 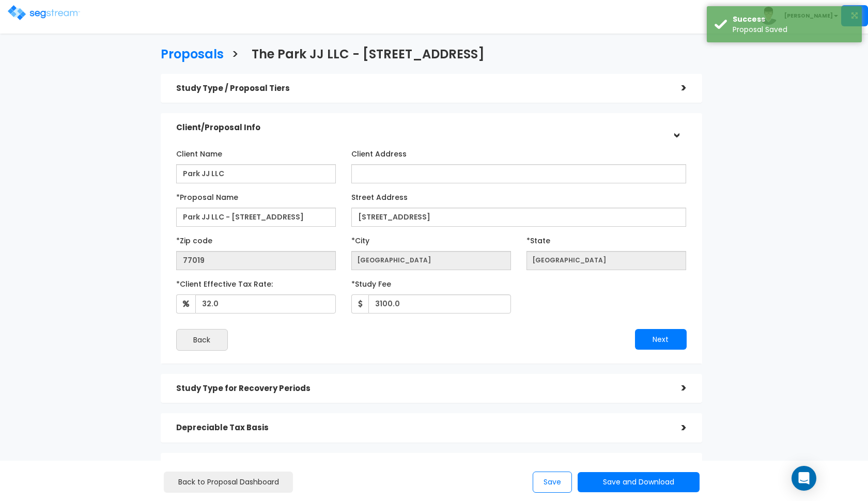 What do you see at coordinates (379, 152) in the screenshot?
I see `label: Client Address` at bounding box center [379, 152].